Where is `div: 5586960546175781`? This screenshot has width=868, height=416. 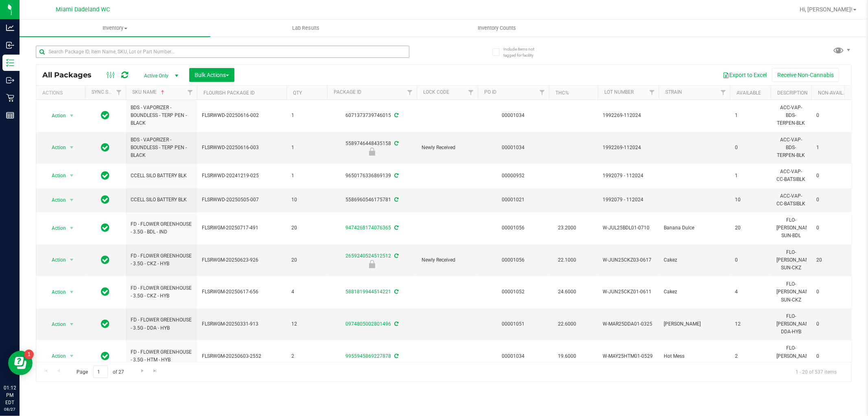
div: 5586960546175781 is located at coordinates (372, 200).